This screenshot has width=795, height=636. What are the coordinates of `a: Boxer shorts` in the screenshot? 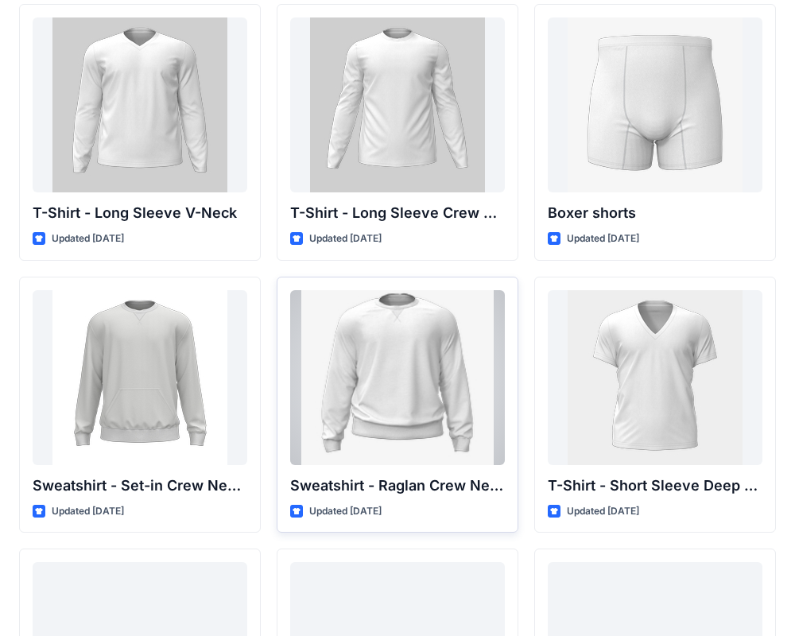 It's located at (655, 105).